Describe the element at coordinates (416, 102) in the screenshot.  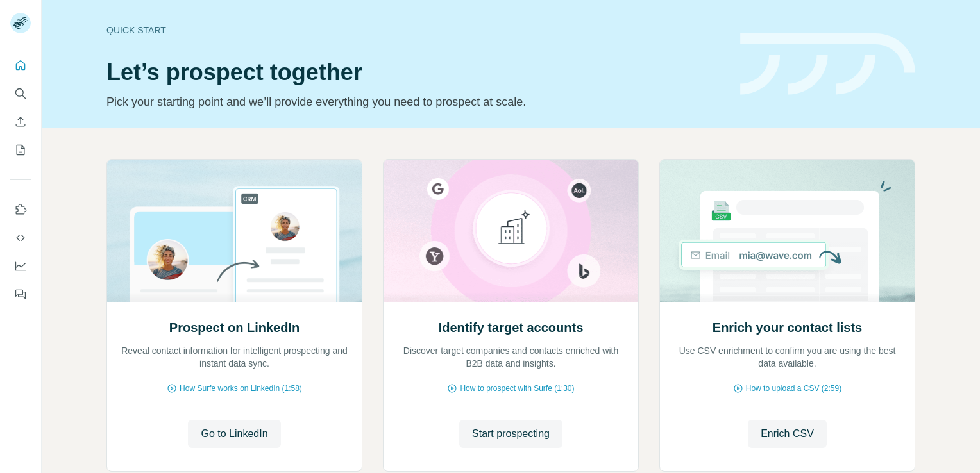
I see `p: Pick your starting point and we’ll provide everything you need to prospect at scale.` at that location.